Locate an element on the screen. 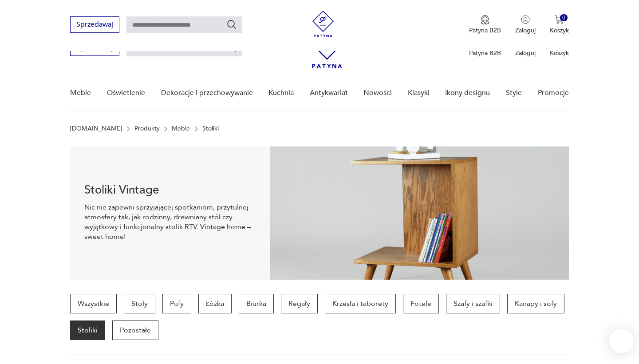 This screenshot has width=639, height=364. a: Promocje is located at coordinates (553, 93).